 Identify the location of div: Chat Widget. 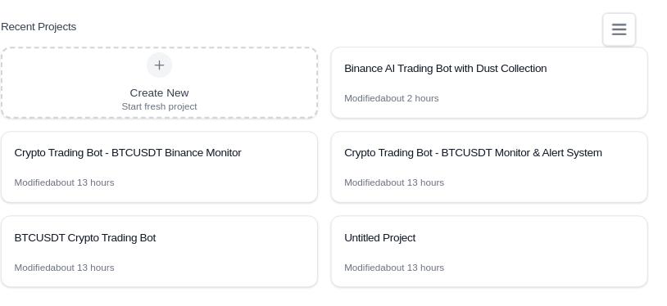
(626, 267).